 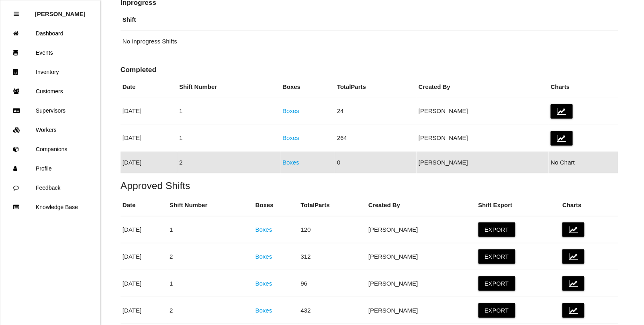 What do you see at coordinates (50, 207) in the screenshot?
I see `a: Knowledge Base` at bounding box center [50, 207].